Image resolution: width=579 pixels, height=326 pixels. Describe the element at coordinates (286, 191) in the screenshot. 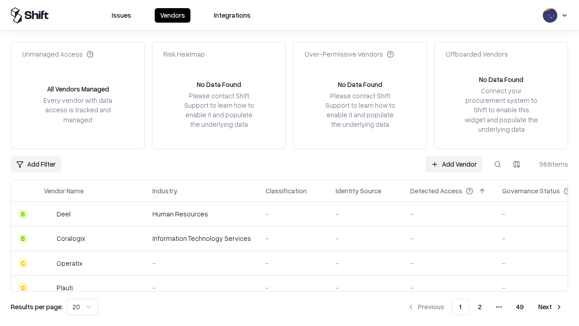

I see `div: Classification` at that location.